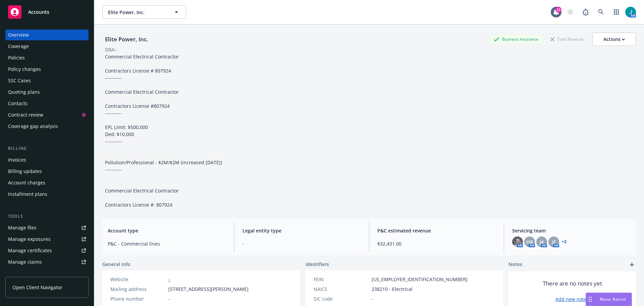 The width and height of the screenshot is (644, 306). What do you see at coordinates (572, 299) in the screenshot?
I see `a: Add new notes` at bounding box center [572, 299].